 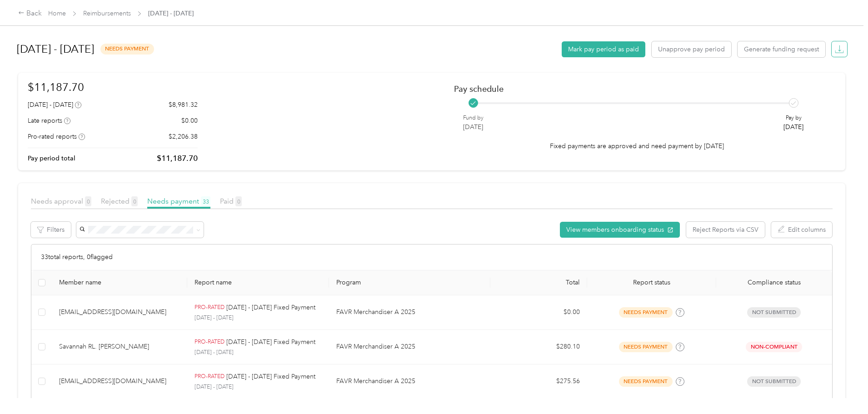 I want to click on span: Generate funding request, so click(x=781, y=49).